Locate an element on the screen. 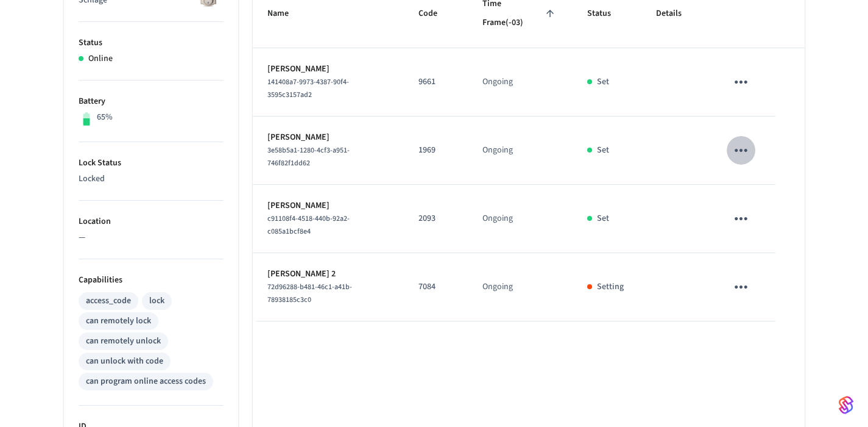  p: Locked is located at coordinates (151, 179).